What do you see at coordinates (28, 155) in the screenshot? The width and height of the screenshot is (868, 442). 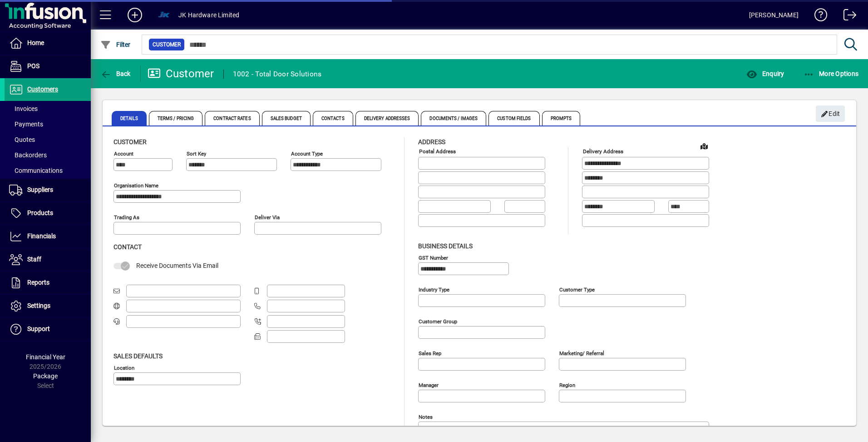 I see `span: Backorders` at bounding box center [28, 155].